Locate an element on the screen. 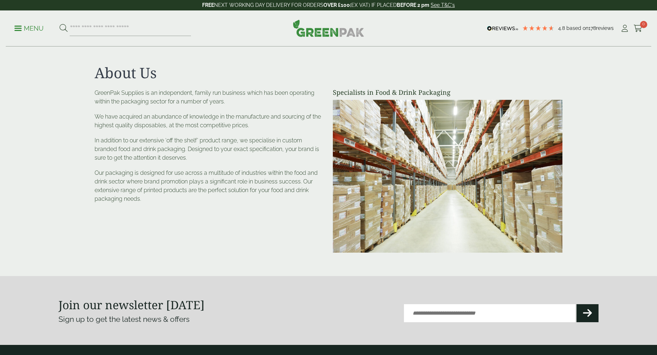  p: In addition to our extensive ‘off the shelf’ product range, we specialise in custom branded food ... is located at coordinates (209, 149).